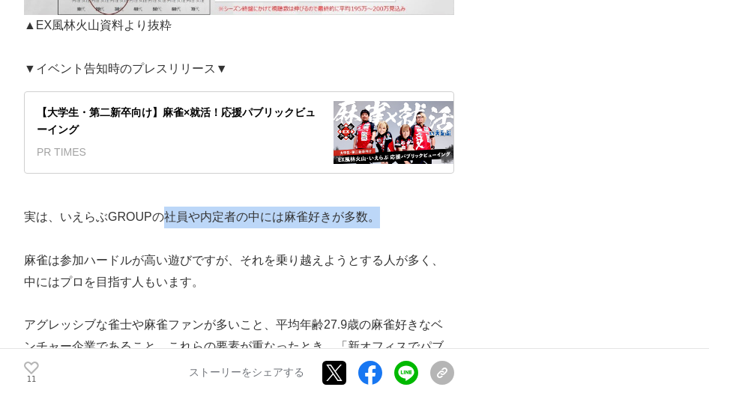 The width and height of the screenshot is (739, 396). Describe the element at coordinates (179, 121) in the screenshot. I see `div: 【大学生・第二新卒向け】麻雀×就活！応援パブリックビューイング` at that location.